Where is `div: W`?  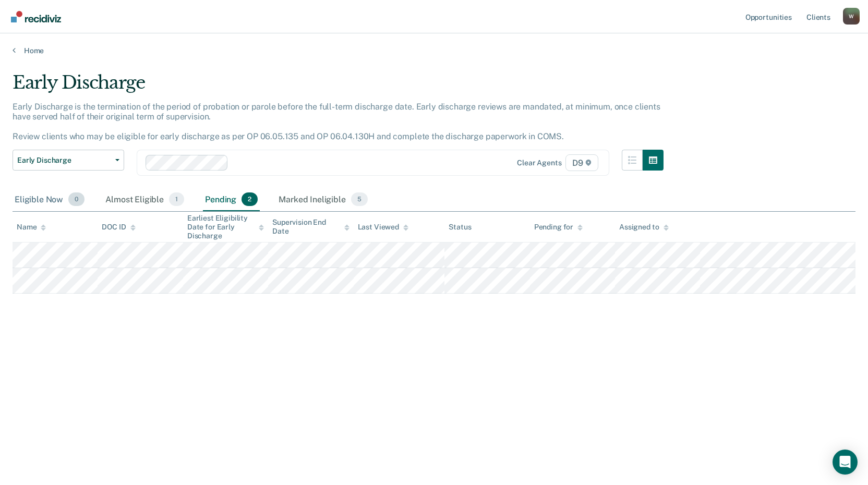 div: W is located at coordinates (851, 16).